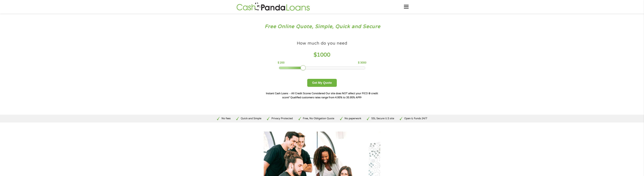  Describe the element at coordinates (282, 118) in the screenshot. I see `p: Privacy Protected` at that location.